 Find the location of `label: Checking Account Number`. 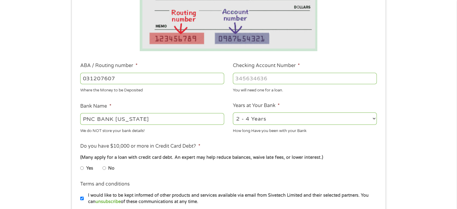

label: Checking Account Number is located at coordinates (266, 65).